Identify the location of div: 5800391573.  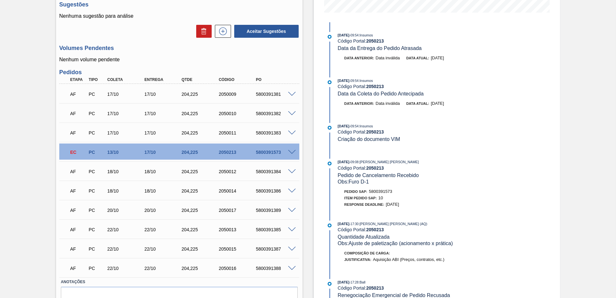
(275, 152).